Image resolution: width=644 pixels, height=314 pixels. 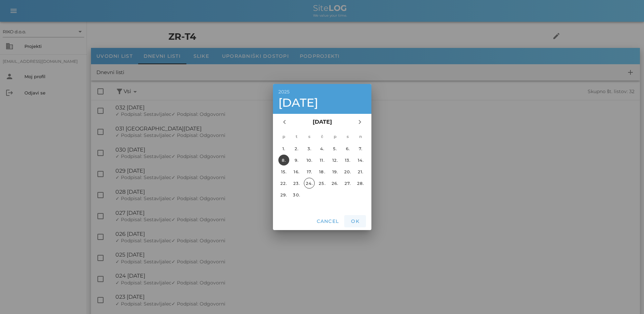 I want to click on button: 8., so click(x=283, y=160).